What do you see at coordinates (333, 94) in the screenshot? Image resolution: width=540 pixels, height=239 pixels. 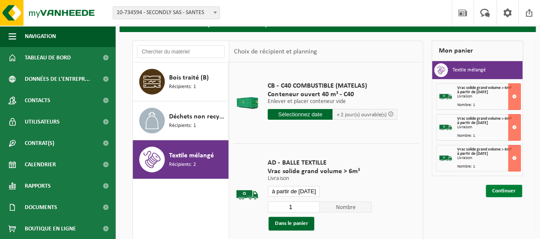 I see `span: Conteneur ouvert 40 m³ - C40` at bounding box center [333, 94].